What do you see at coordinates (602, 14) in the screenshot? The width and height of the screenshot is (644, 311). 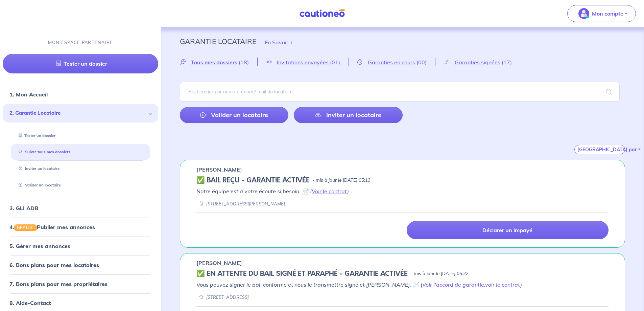 I see `button: illu_account_valid_menu.svgMon compte` at bounding box center [602, 14].